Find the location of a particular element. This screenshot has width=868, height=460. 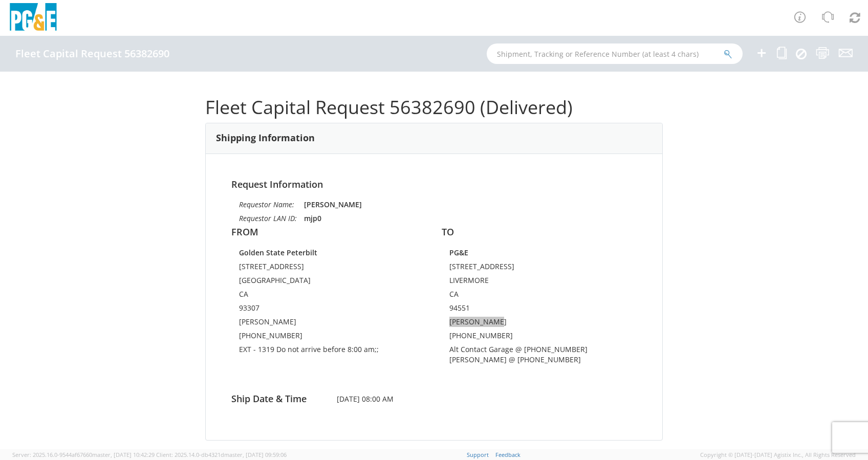

strong: mjp0 is located at coordinates (313, 218).